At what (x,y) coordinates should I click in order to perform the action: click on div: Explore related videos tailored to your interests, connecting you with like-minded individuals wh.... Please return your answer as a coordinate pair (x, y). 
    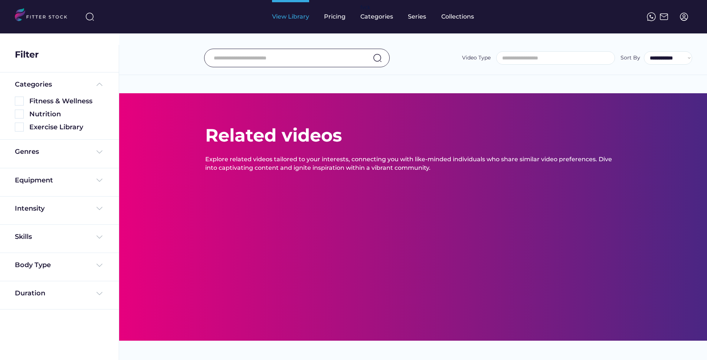
    Looking at the image, I should click on (413, 163).